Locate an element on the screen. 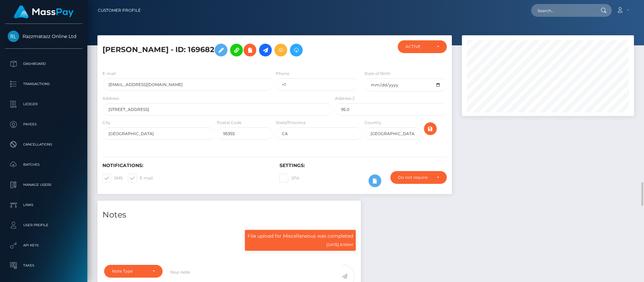 This screenshot has height=282, width=644. input: Search... is located at coordinates (563, 10).